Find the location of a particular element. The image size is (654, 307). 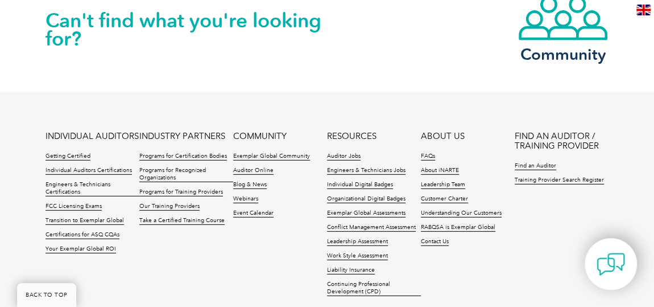

a: Understanding Our Customers is located at coordinates (461, 213).